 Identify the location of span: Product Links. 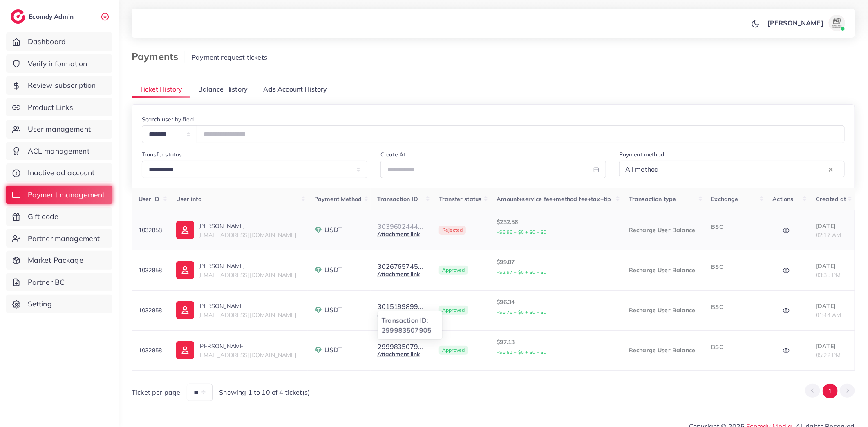
(51, 108).